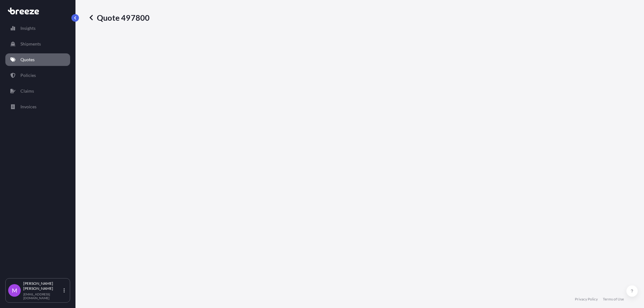 Image resolution: width=644 pixels, height=308 pixels. What do you see at coordinates (37, 91) in the screenshot?
I see `a: Claims` at bounding box center [37, 91].